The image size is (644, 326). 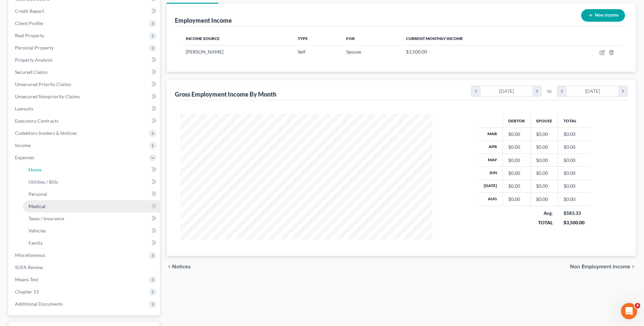 I want to click on span: Means Test, so click(x=26, y=279).